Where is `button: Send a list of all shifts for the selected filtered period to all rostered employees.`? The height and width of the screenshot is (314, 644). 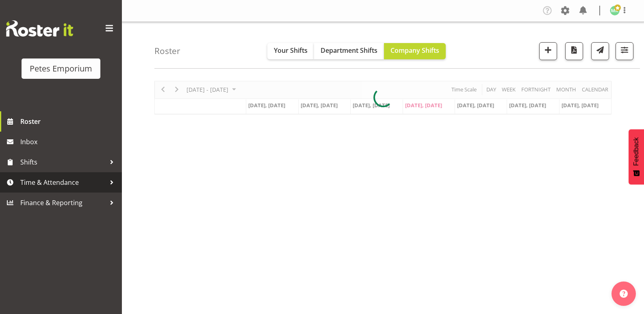
button: Send a list of all shifts for the selected filtered period to all rostered employees. is located at coordinates (600, 51).